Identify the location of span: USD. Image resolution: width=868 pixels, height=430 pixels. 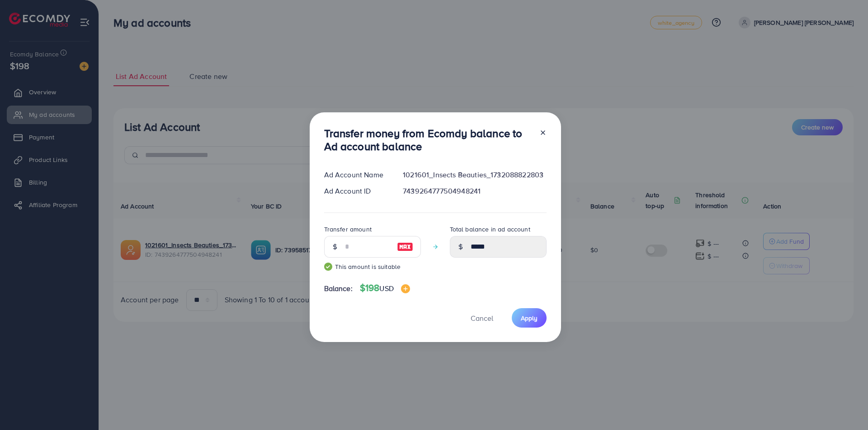
(386, 288).